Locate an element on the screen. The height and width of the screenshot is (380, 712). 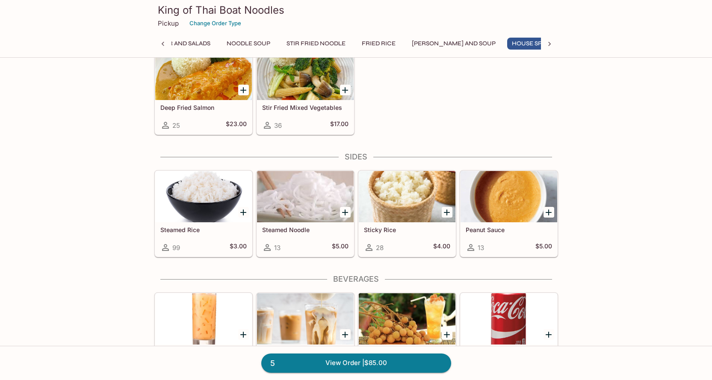
button: Add Deep Fried Salmon is located at coordinates (243, 90).